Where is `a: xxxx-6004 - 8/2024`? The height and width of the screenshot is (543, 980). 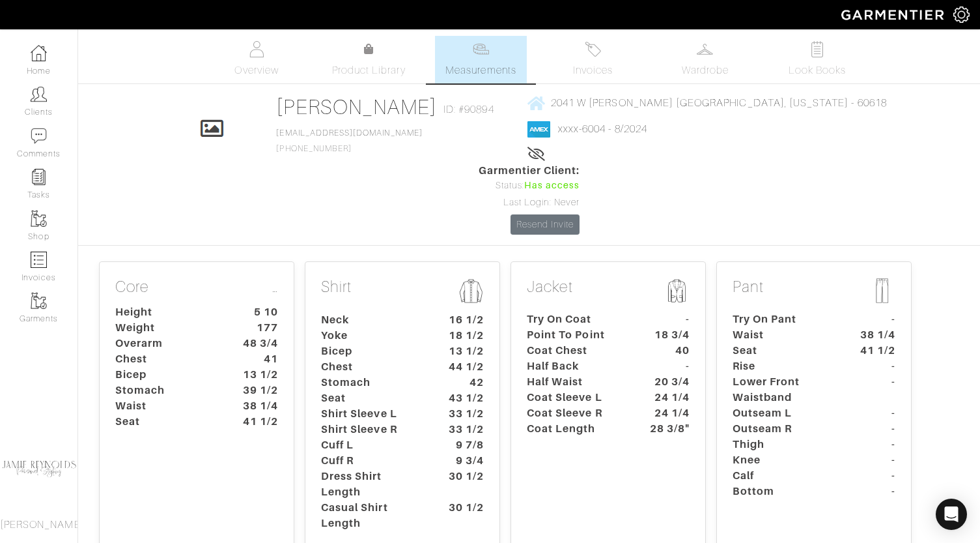 a: xxxx-6004 - 8/2024 is located at coordinates (602, 129).